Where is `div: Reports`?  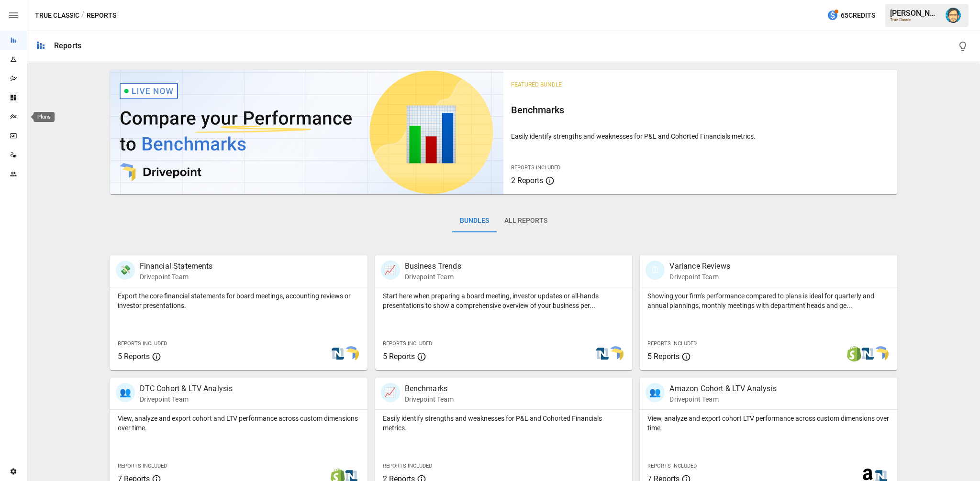 div: Reports is located at coordinates (67, 46).